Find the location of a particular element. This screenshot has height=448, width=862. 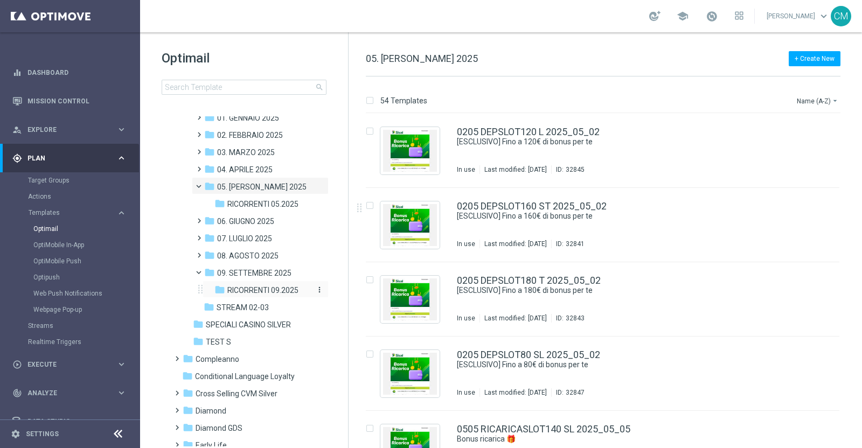

span: Conditional Language Loyalty is located at coordinates (244, 376).